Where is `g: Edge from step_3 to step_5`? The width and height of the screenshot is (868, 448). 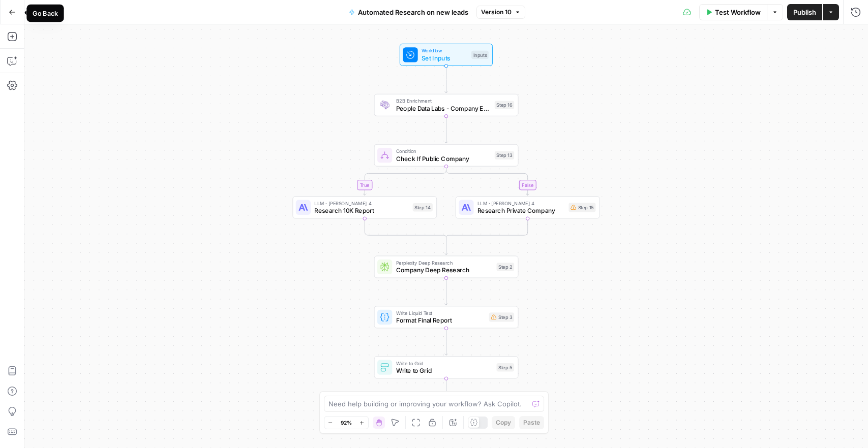 g: Edge from step_3 to step_5 is located at coordinates (446, 341).